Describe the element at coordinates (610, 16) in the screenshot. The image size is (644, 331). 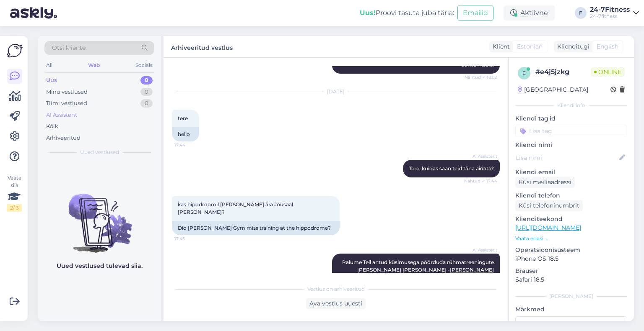
I see `div: 24-7fitness` at that location.